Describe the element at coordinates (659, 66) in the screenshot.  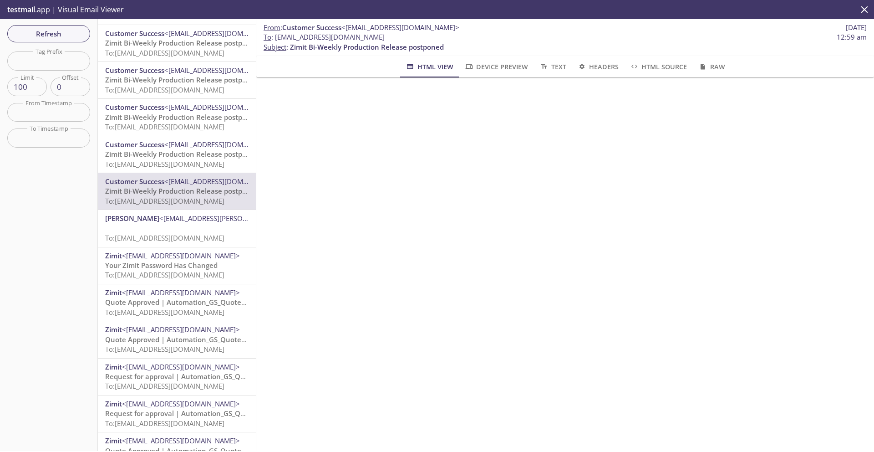
I see `span: HTML Source` at that location.